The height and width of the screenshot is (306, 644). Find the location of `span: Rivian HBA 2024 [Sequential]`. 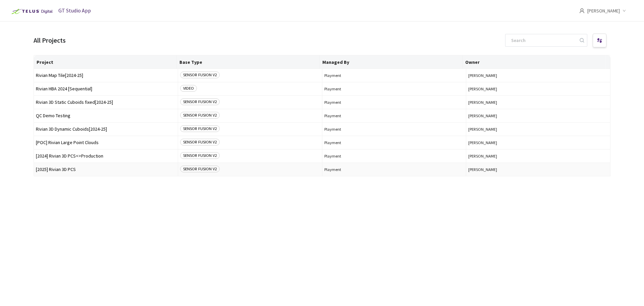

span: Rivian HBA 2024 [Sequential] is located at coordinates (106, 89).